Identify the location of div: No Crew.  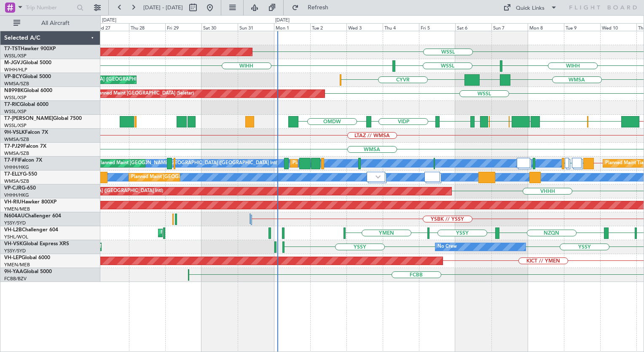
(447, 247).